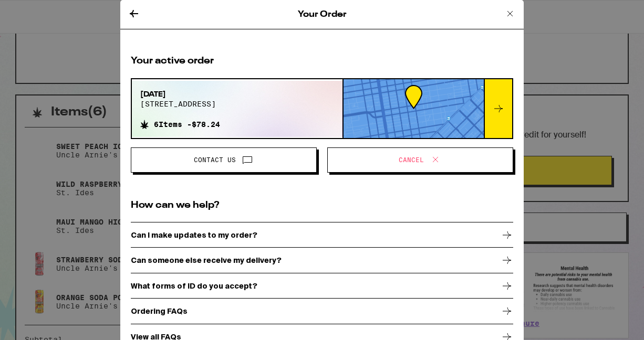  I want to click on a: Ordering FAQs, so click(322, 312).